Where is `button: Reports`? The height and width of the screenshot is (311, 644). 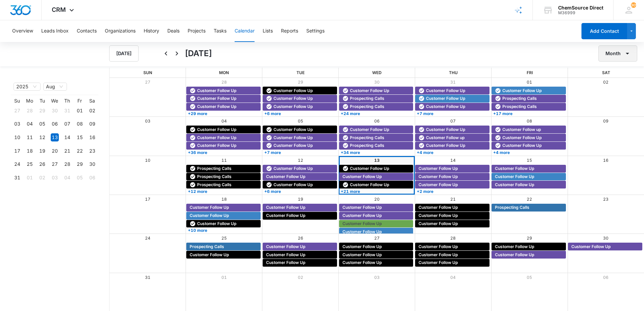
button: Reports is located at coordinates (290, 31).